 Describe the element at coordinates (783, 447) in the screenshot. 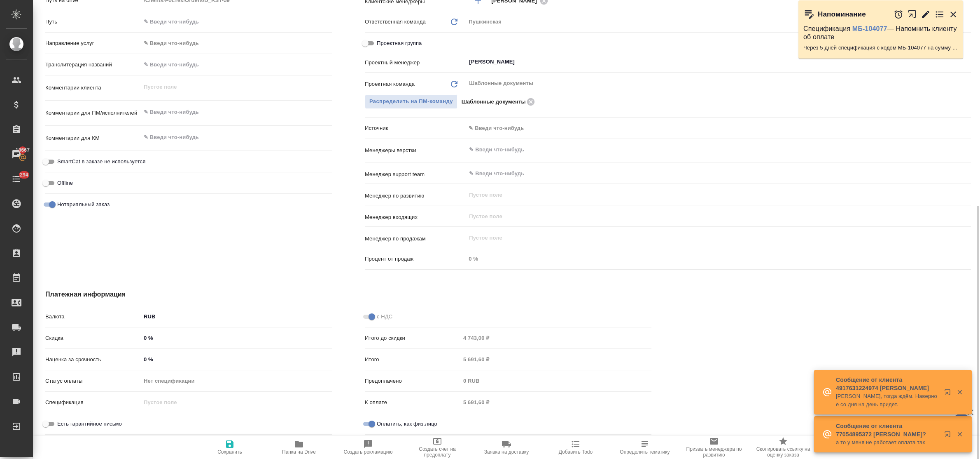

I see `button: Скопировать ссылку на оценку заказа` at that location.